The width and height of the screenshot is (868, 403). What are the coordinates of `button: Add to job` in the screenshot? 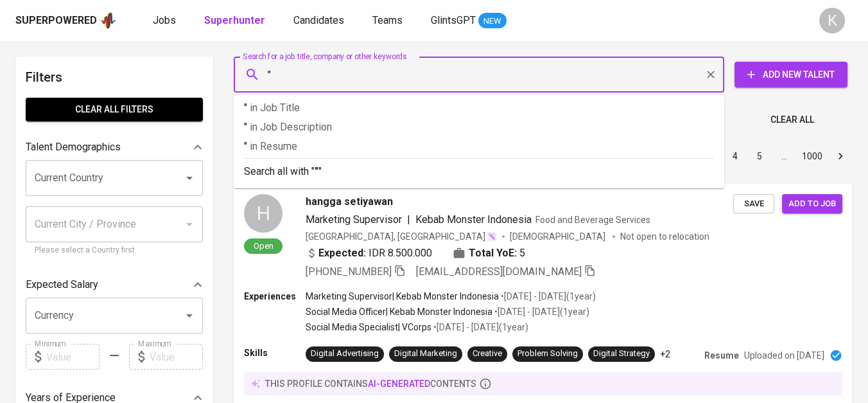 It's located at (813, 204).